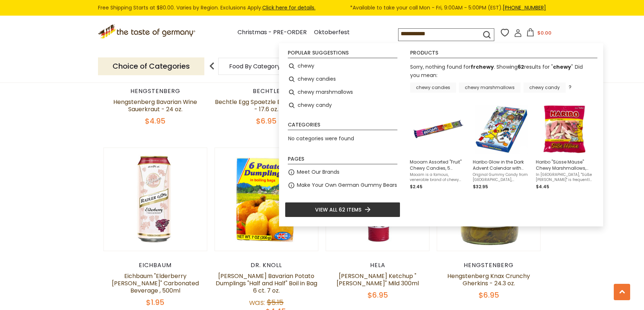 The height and width of the screenshot is (310, 644). What do you see at coordinates (155, 121) in the screenshot?
I see `span: $4.95` at bounding box center [155, 121].